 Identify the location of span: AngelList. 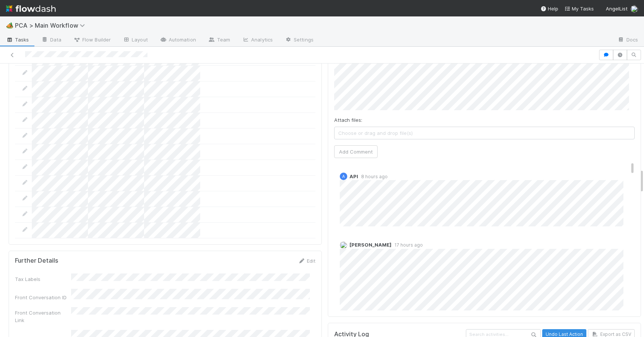
(617, 9).